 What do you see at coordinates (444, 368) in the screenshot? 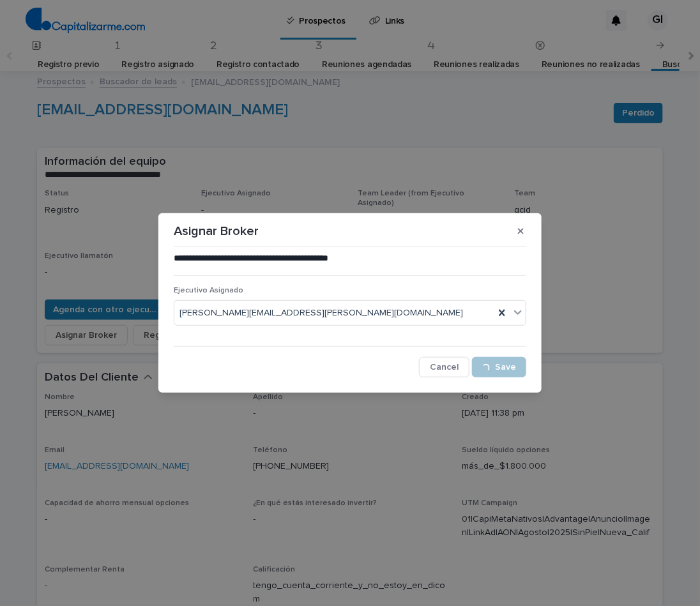
I see `span: Cancel` at bounding box center [444, 368].